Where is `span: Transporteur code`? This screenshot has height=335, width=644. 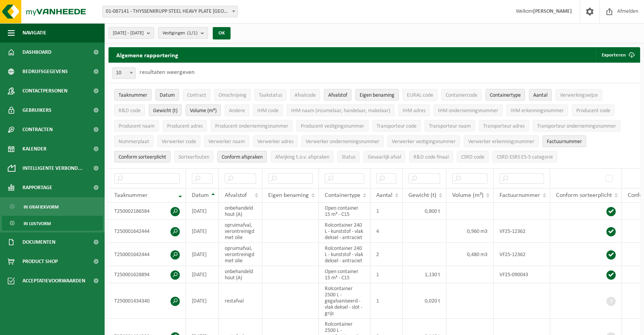 span: Transporteur code is located at coordinates (397, 126).